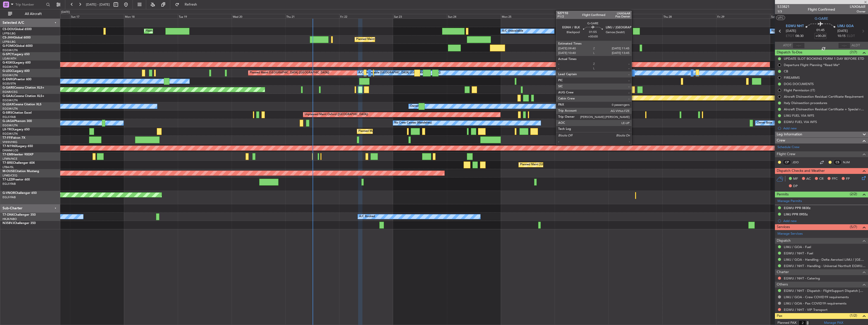 This screenshot has height=325, width=868. I want to click on span: G-GARE, so click(822, 18).